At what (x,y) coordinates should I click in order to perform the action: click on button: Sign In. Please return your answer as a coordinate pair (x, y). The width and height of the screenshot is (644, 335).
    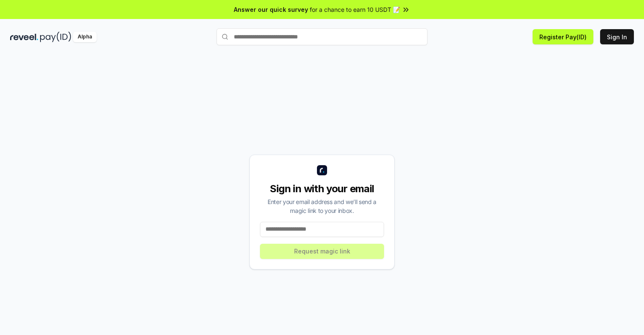
    Looking at the image, I should click on (617, 37).